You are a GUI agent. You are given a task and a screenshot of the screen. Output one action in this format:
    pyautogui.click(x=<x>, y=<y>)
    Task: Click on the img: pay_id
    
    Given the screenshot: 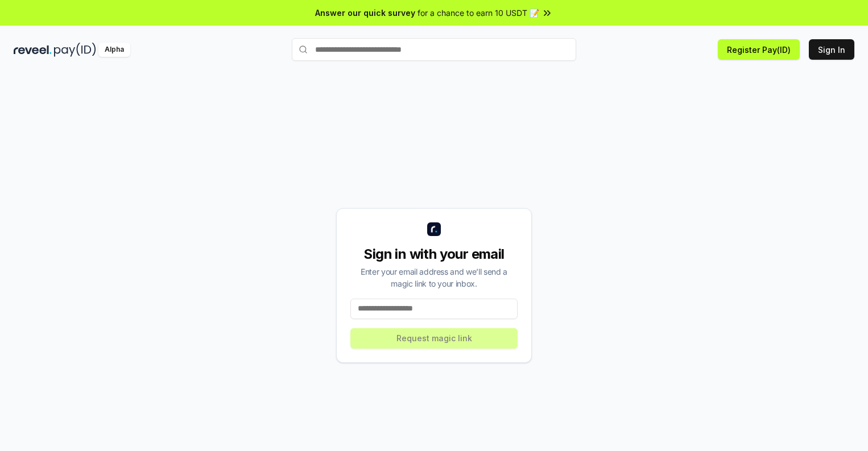 What is the action you would take?
    pyautogui.click(x=75, y=49)
    